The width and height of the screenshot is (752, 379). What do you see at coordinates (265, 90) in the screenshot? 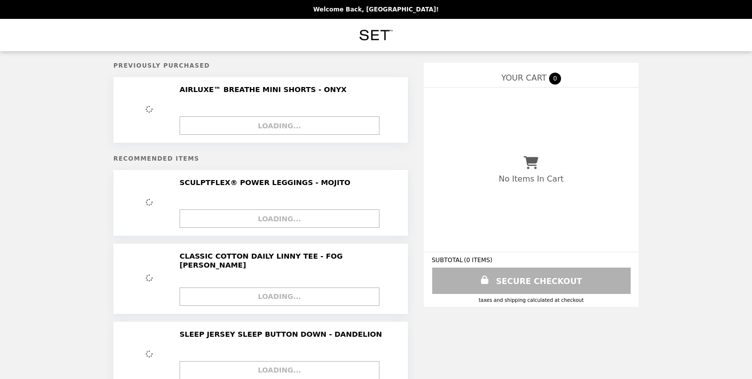
I see `h2: AIRLUXE™ BREATHE MINI SHORTS - ONYX` at bounding box center [265, 90].